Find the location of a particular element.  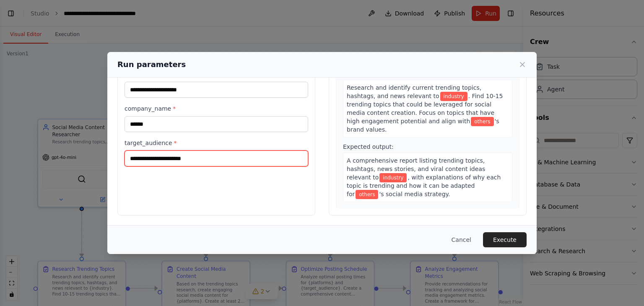

button: Cancel is located at coordinates (461, 240).